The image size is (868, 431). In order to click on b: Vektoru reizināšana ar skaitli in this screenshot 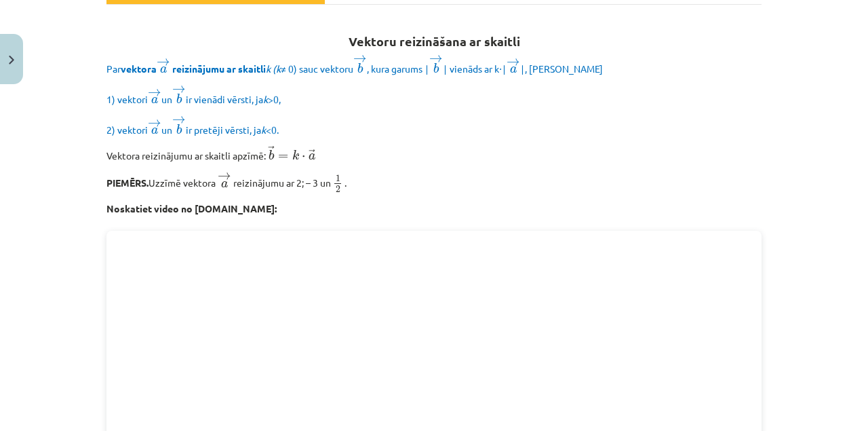, I will do `click(434, 41)`.